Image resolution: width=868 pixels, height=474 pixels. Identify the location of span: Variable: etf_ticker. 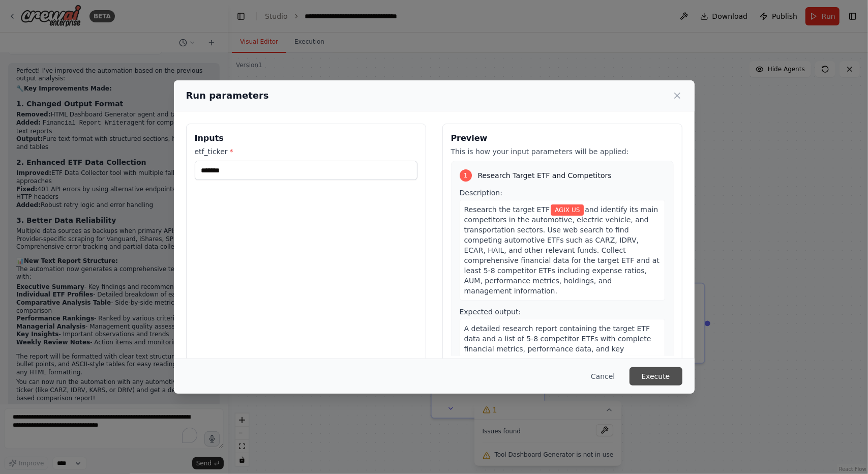
(567, 210).